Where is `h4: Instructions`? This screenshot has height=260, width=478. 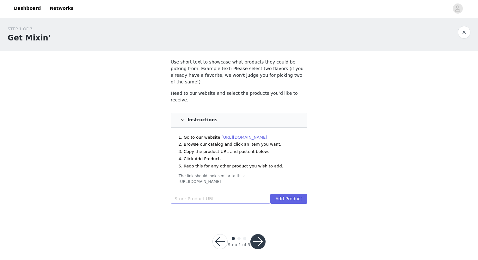 h4: Instructions is located at coordinates (202, 120).